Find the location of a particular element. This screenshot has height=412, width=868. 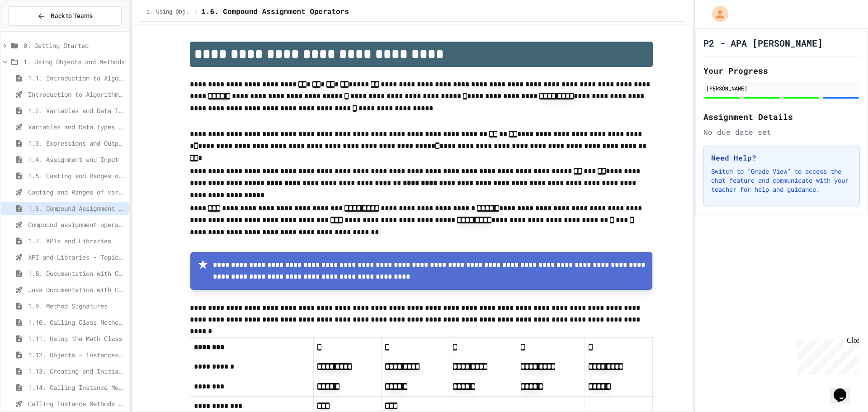

span: 1.12. Objects - Instances of Classes is located at coordinates (76, 355).